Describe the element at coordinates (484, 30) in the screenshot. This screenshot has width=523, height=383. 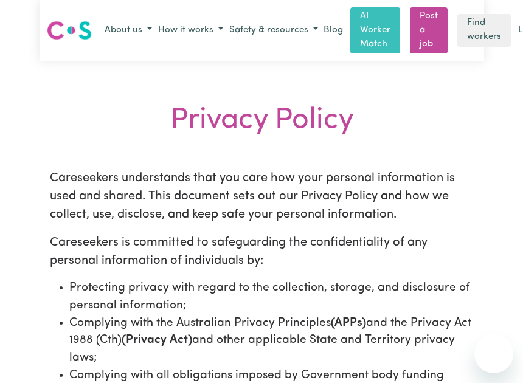
I see `a: Find workers` at that location.